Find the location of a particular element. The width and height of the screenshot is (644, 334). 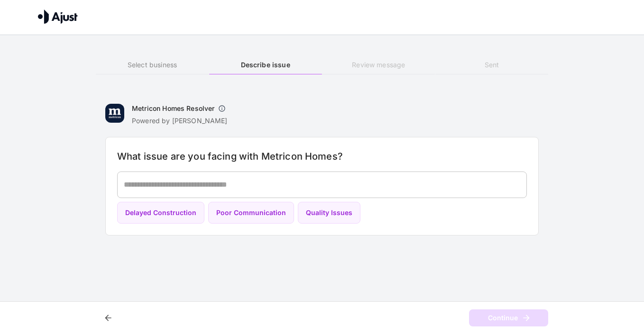

h6: Select business is located at coordinates (153, 65).